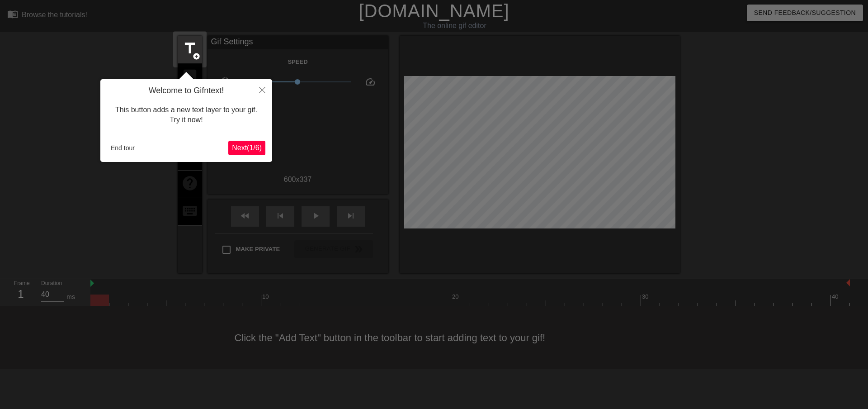  I want to click on h4: Welcome to Gifntext!, so click(186, 91).